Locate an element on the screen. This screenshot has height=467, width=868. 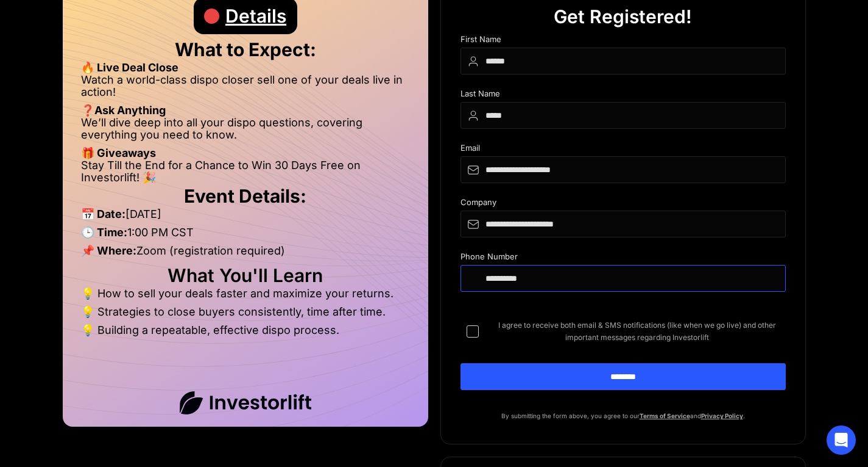
div: Last Name is located at coordinates (623, 95).